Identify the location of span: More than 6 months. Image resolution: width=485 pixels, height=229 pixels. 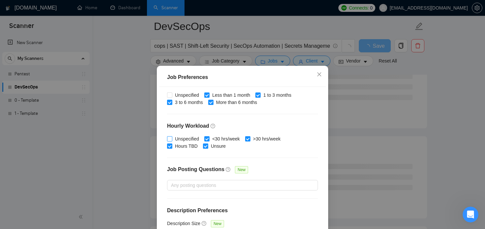
(237, 102).